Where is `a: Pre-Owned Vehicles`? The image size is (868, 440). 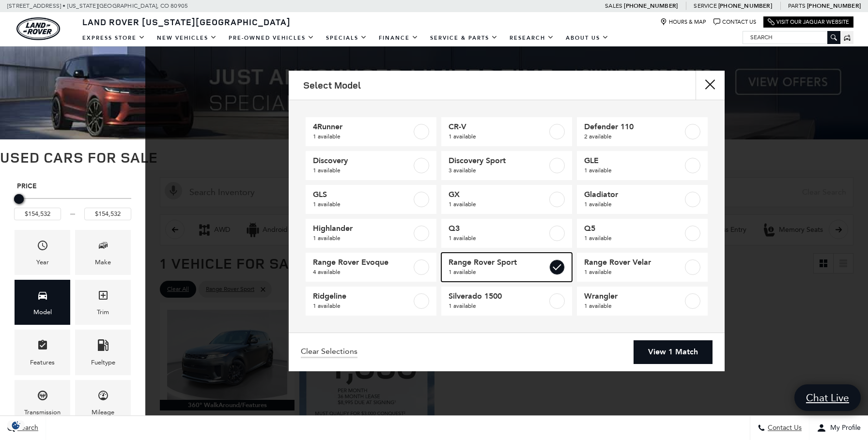 a: Pre-Owned Vehicles is located at coordinates (271, 38).